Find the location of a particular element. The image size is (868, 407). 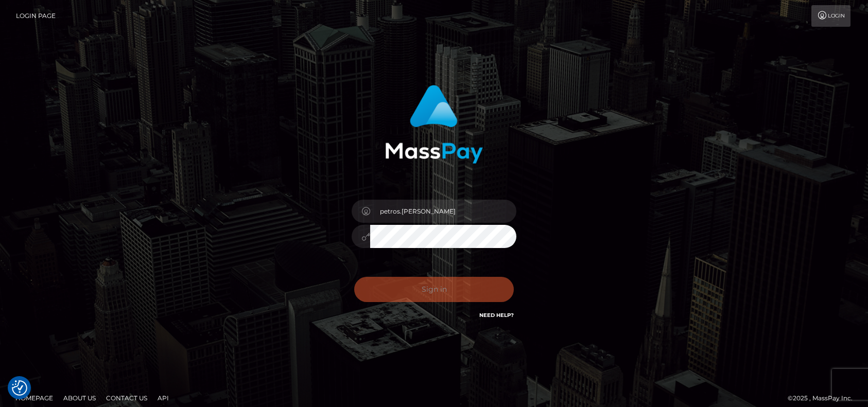

button: Consent Preferences is located at coordinates (19, 388).